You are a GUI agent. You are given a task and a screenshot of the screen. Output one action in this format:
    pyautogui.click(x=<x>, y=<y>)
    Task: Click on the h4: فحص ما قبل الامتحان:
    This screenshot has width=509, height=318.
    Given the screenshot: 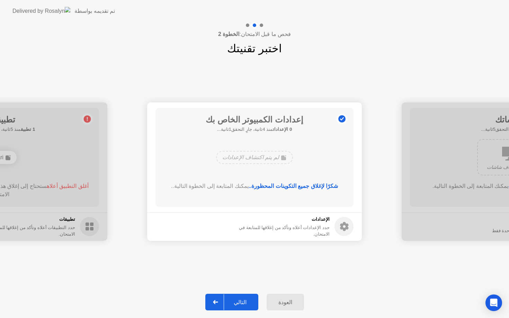 What is the action you would take?
    pyautogui.click(x=254, y=34)
    